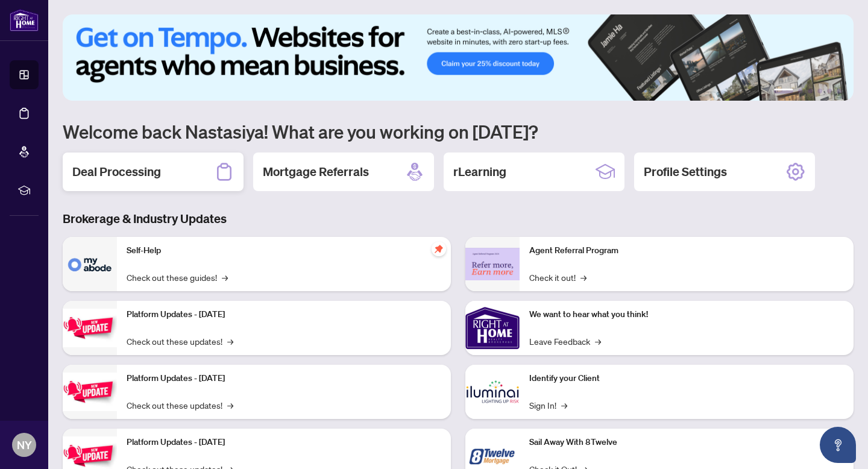 The image size is (868, 469). What do you see at coordinates (829, 91) in the screenshot?
I see `button: 5` at bounding box center [829, 91].